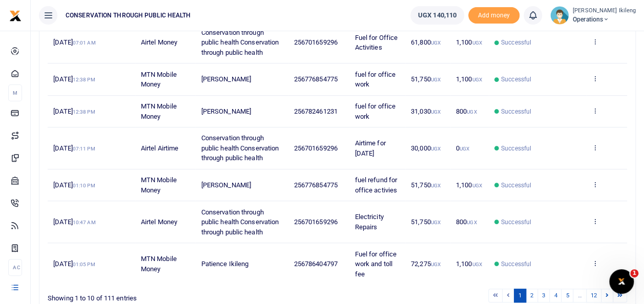 Image resolution: width=644 pixels, height=304 pixels. Describe the element at coordinates (159, 148) in the screenshot. I see `span: Airtel Airtime` at that location.